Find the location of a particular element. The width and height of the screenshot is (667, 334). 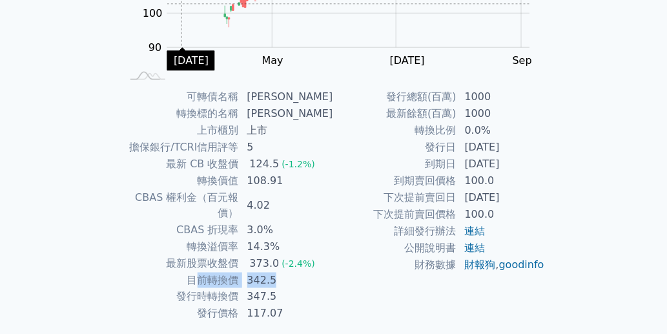

td: 108.91 is located at coordinates (287, 181).